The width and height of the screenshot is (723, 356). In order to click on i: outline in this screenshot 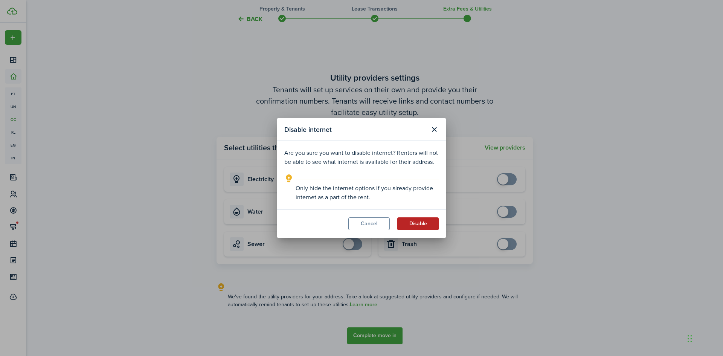, I will do `click(289, 179)`.